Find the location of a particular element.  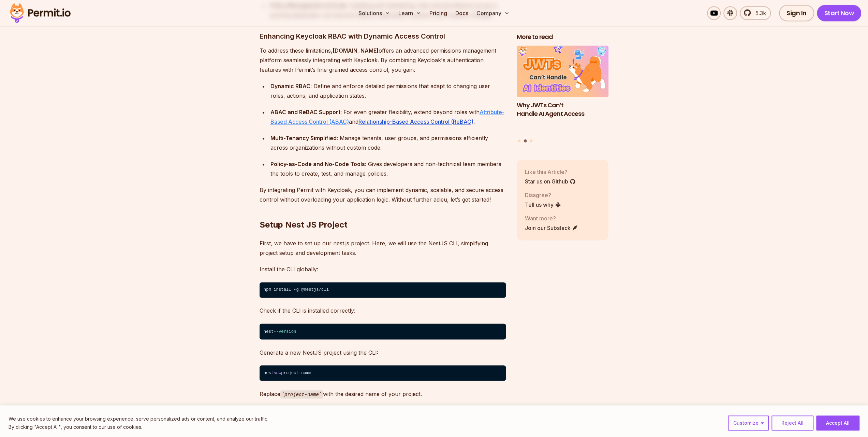

div: : Define and enforce detailed permissions that adapt to changing user roles, actions, and applica... is located at coordinates (389, 91).